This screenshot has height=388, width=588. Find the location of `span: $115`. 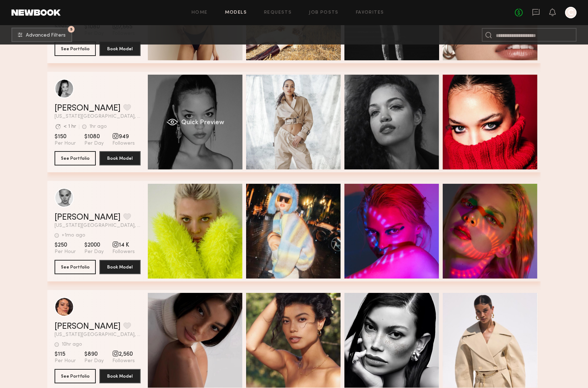

span: $115 is located at coordinates (65, 354).